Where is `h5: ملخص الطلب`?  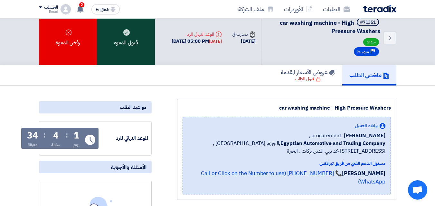
h5: ملخص الطلب is located at coordinates (369, 75).